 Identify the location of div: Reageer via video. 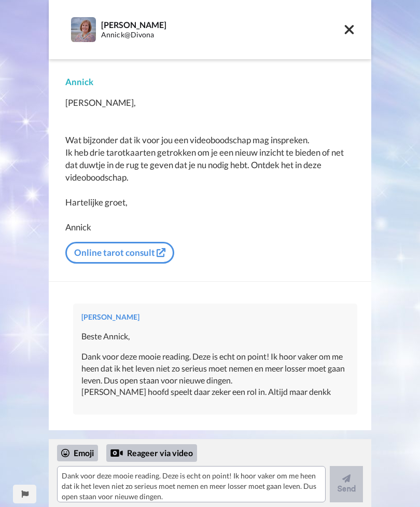
(151, 453).